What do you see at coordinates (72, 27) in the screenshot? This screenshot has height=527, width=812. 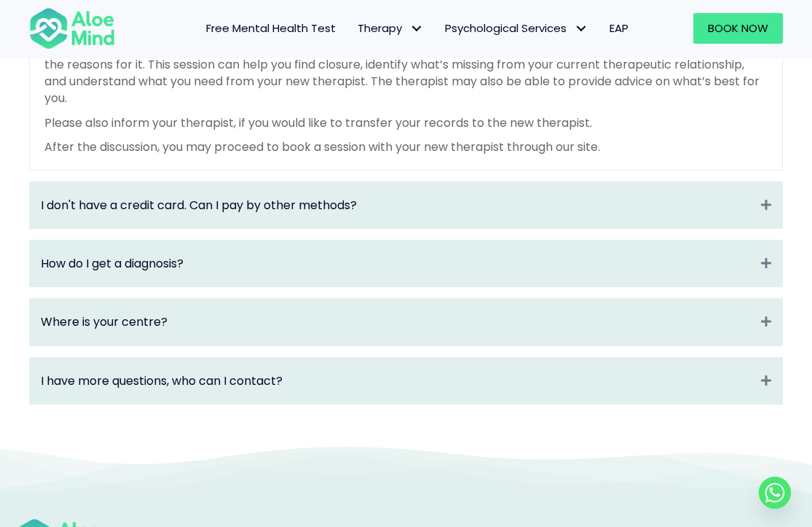 I see `img: Aloe mind Logo` at bounding box center [72, 27].